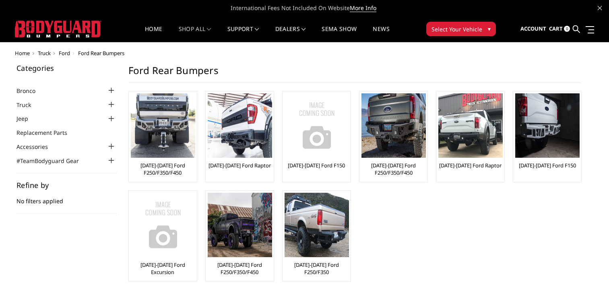 This screenshot has width=609, height=297. Describe the element at coordinates (22, 53) in the screenshot. I see `span: Home` at that location.